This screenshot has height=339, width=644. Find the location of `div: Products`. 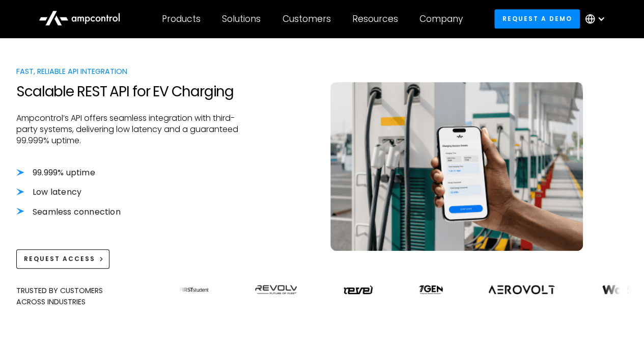

div: Products is located at coordinates (181, 19).